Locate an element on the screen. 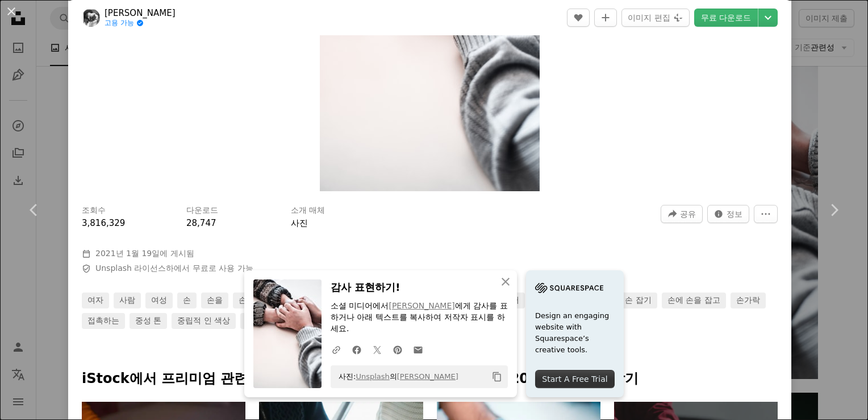 This screenshot has width=868, height=420. button: 더 많은 작업 is located at coordinates (766, 214).